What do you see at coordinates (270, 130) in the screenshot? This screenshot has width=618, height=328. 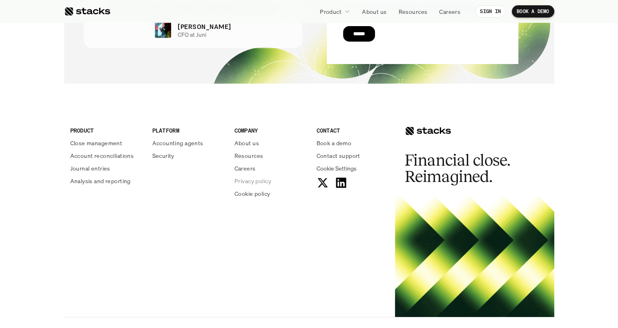 I see `p: COMPANY` at bounding box center [270, 130].